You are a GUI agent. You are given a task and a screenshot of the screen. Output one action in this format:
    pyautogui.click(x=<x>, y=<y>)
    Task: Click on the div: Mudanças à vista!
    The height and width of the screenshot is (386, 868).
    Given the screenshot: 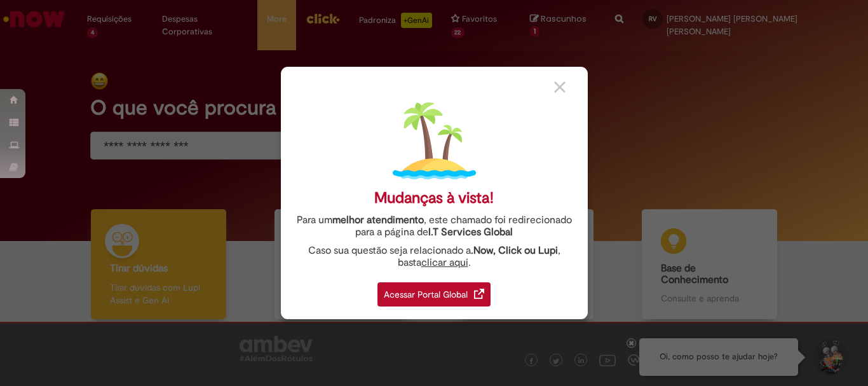 What is the action you would take?
    pyautogui.click(x=434, y=198)
    